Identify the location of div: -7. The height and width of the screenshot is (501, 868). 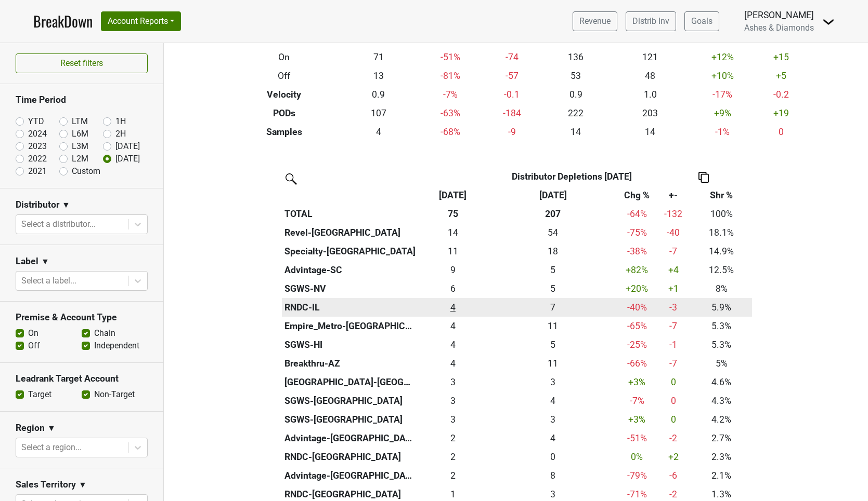
(673, 363).